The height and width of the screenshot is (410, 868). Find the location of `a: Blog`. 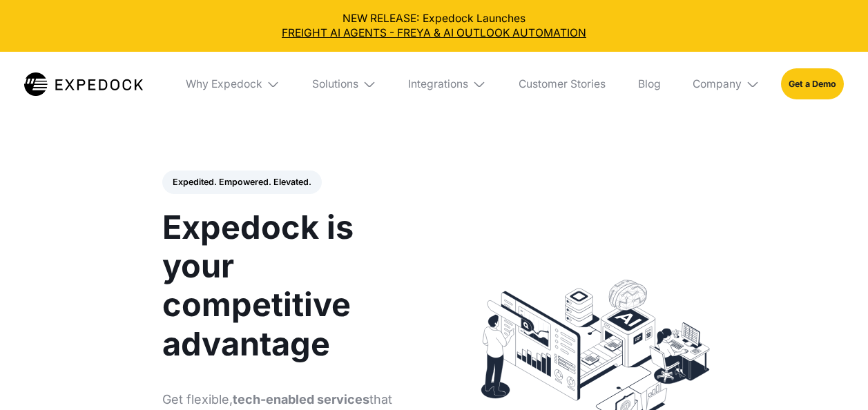

a: Blog is located at coordinates (649, 84).